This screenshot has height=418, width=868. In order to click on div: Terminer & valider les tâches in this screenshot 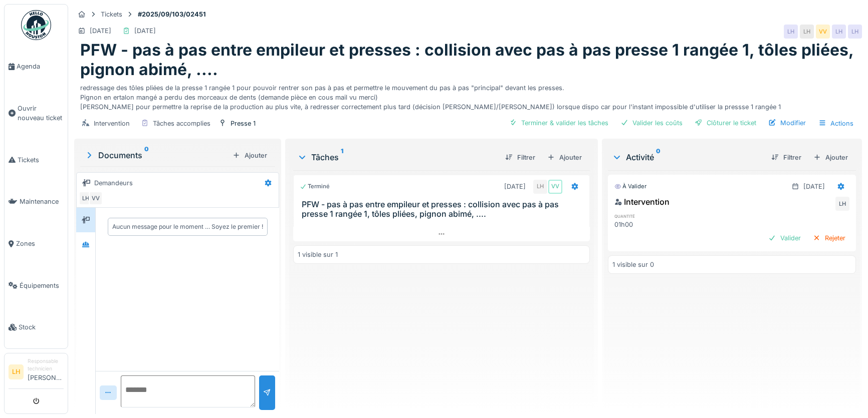, I will do `click(559, 123)`.